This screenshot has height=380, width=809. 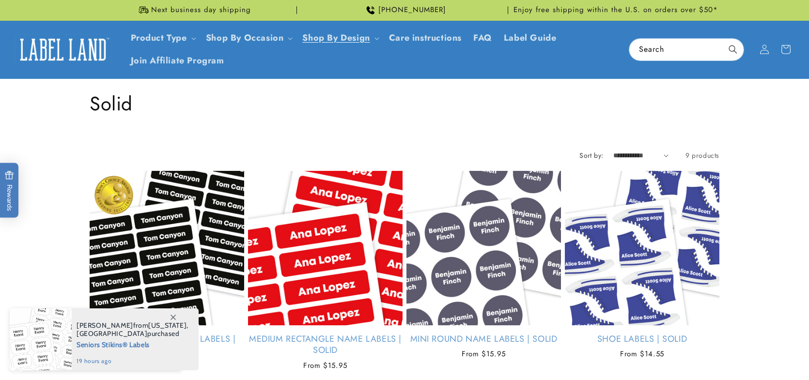 I want to click on a: FAQ, so click(x=483, y=38).